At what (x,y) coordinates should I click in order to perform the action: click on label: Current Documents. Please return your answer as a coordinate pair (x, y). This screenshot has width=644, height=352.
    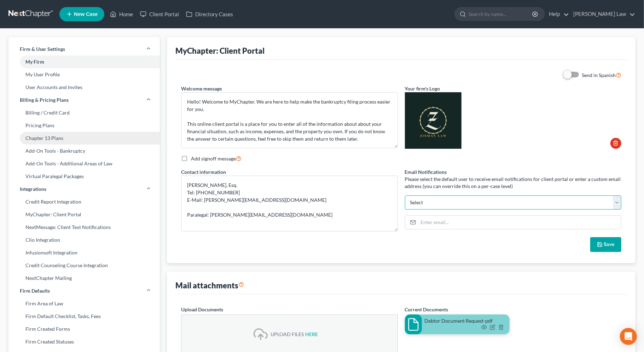
    Looking at the image, I should click on (427, 309).